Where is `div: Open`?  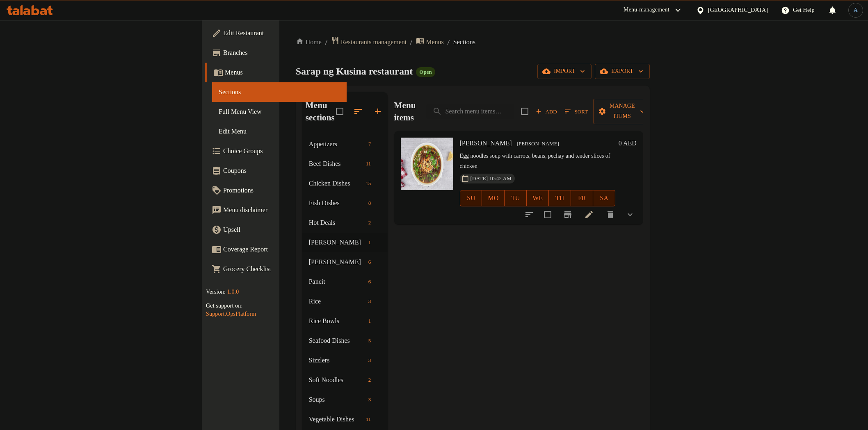 div: Open is located at coordinates (425, 72).